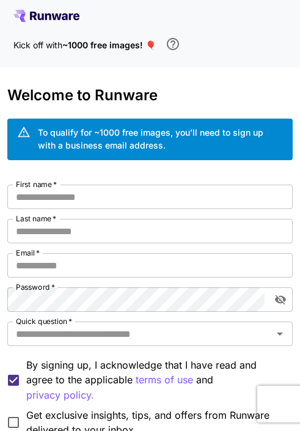 Image resolution: width=300 pixels, height=431 pixels. I want to click on label: First name, so click(36, 184).